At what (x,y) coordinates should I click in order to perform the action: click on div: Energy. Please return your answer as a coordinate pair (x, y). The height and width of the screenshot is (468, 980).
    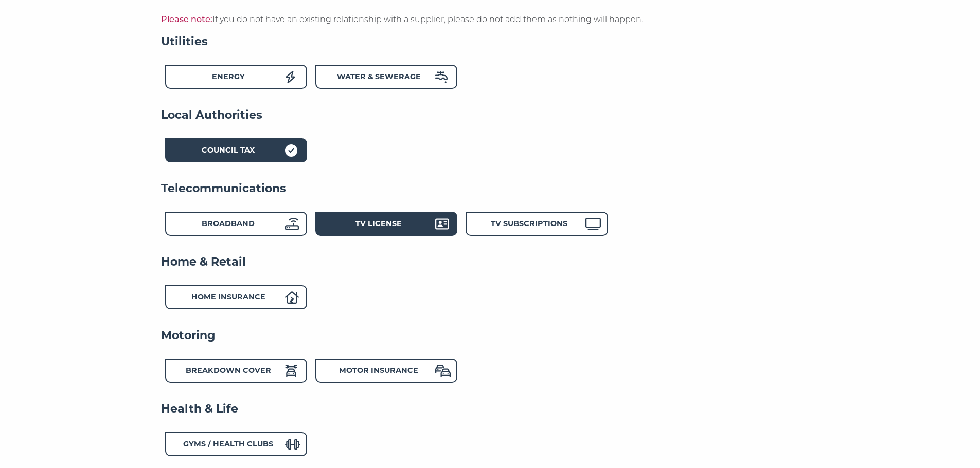
    Looking at the image, I should click on (236, 76).